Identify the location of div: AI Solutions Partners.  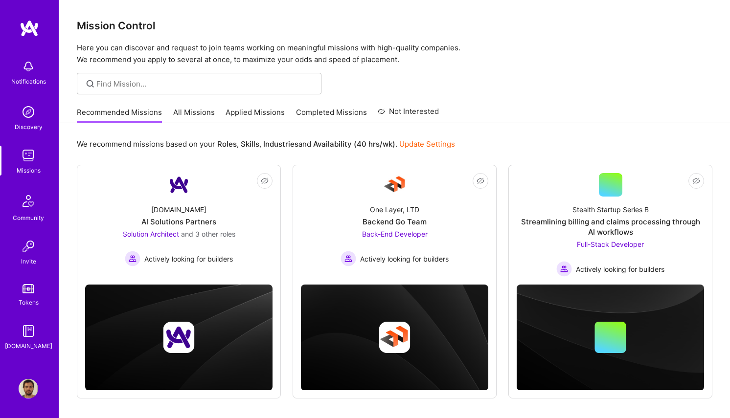
(179, 222).